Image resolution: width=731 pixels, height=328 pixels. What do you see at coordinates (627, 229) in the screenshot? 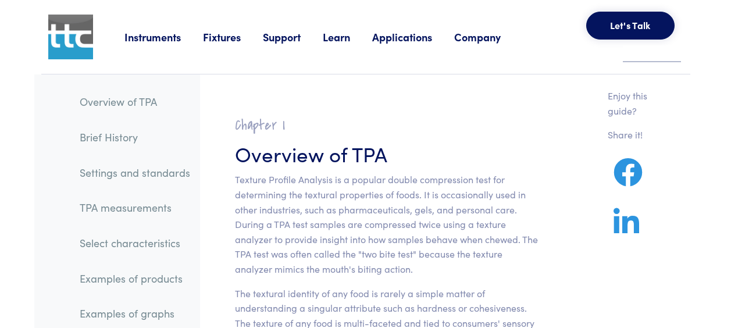
I see `a: Share on LinkedIn` at bounding box center [627, 229].